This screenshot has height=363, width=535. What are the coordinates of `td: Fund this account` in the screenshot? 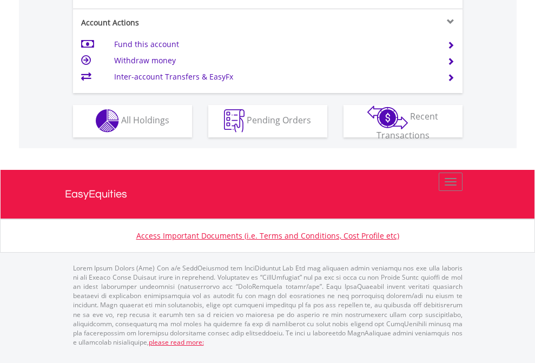 It's located at (274, 44).